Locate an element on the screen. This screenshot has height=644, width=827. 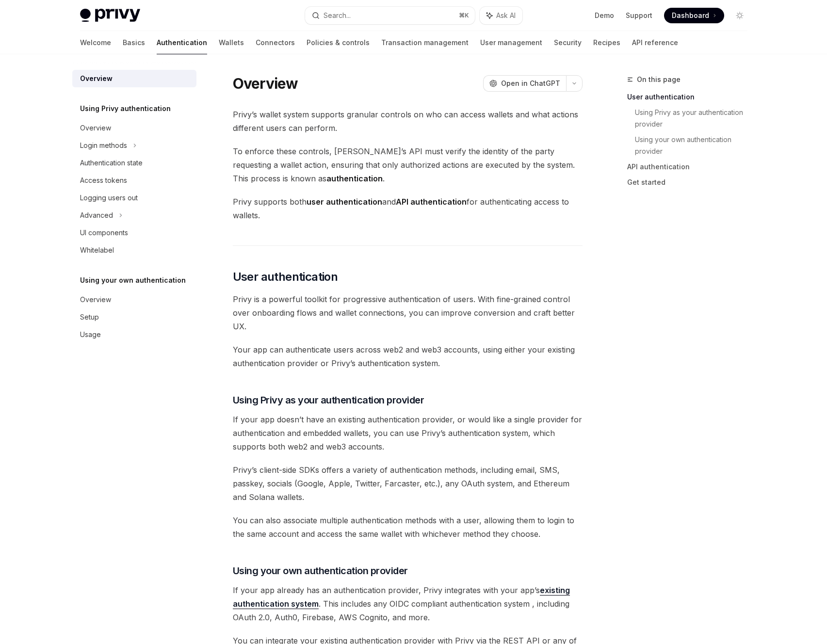
a: Using Privy as your authentication provider is located at coordinates (695, 118).